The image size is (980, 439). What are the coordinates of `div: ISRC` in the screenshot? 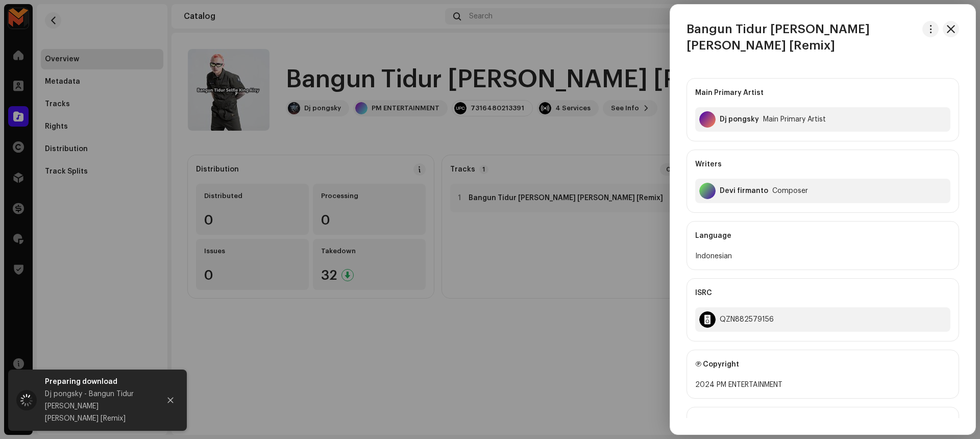 It's located at (823, 293).